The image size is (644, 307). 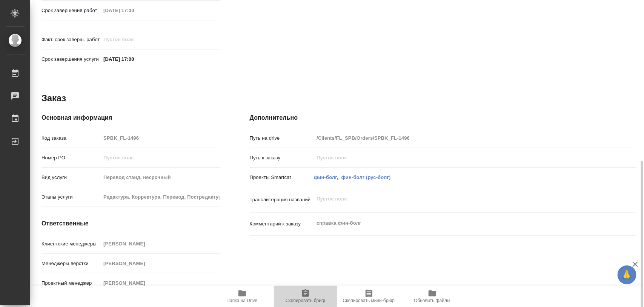 What do you see at coordinates (306, 297) in the screenshot?
I see `button: Скопировать бриф` at bounding box center [306, 297].